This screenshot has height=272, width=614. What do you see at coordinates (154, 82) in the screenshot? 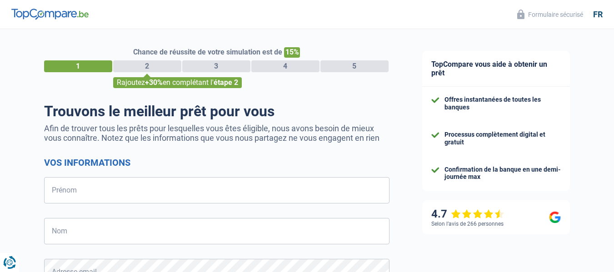
I see `span: +30%` at bounding box center [154, 82].